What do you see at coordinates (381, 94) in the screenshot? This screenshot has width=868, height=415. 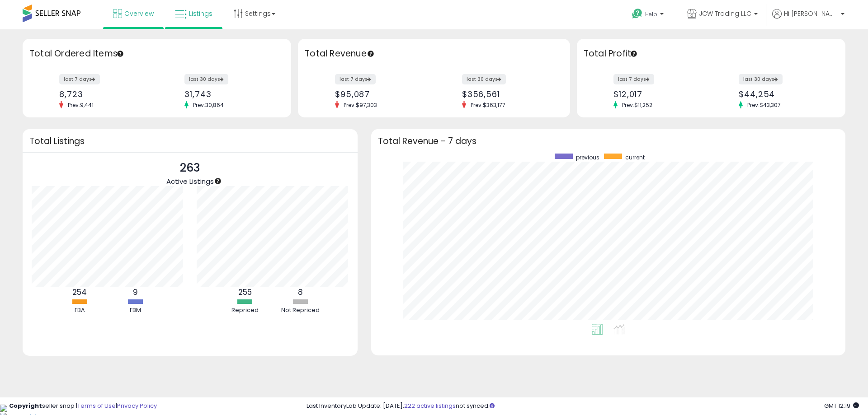 I see `div: $95,087` at bounding box center [381, 94].